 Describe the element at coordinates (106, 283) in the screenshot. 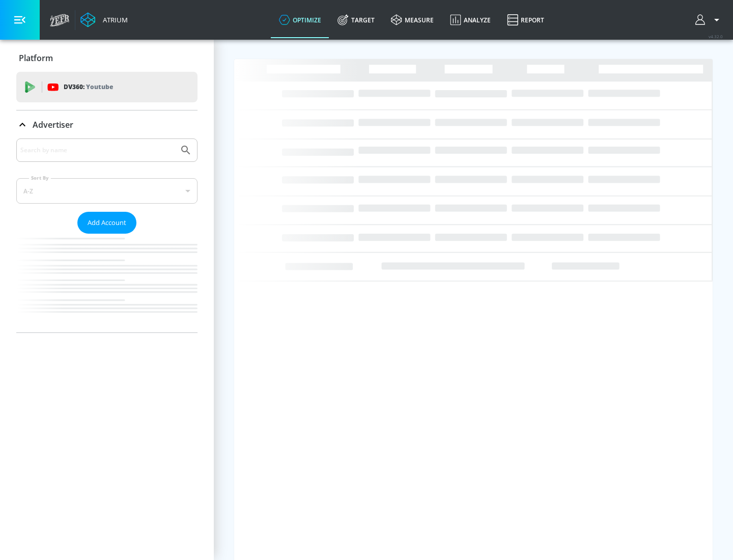

I see `nav: list of Advertiser` at that location.